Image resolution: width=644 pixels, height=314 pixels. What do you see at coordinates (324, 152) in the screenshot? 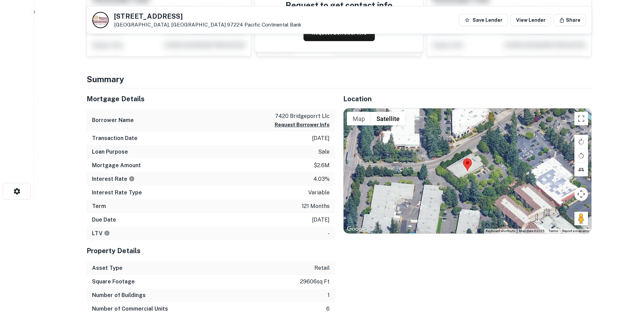
I see `p: sale` at bounding box center [324, 152].